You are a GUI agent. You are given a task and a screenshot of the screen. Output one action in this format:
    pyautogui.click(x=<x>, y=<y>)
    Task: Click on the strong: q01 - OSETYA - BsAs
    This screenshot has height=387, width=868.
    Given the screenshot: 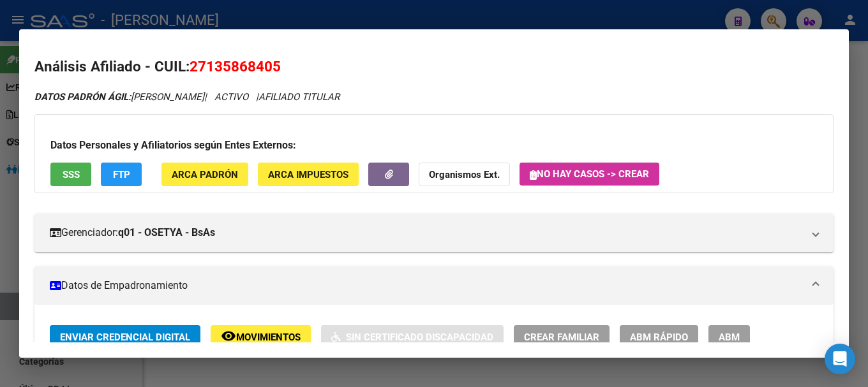 What is the action you would take?
    pyautogui.click(x=166, y=233)
    